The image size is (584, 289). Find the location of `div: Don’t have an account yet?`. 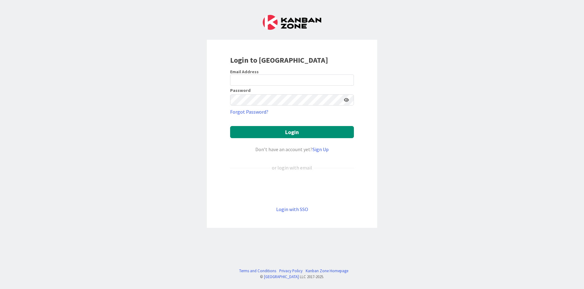

div: Don’t have an account yet? is located at coordinates (292, 150).